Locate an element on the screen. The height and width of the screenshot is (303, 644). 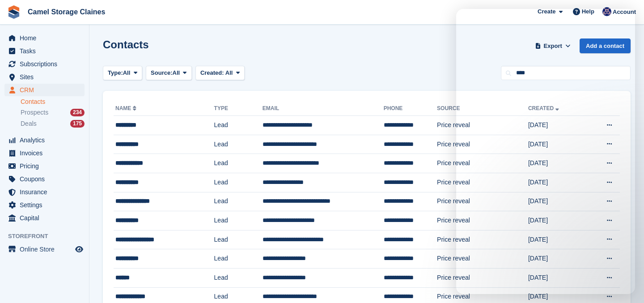
span: Type: is located at coordinates (115, 73).